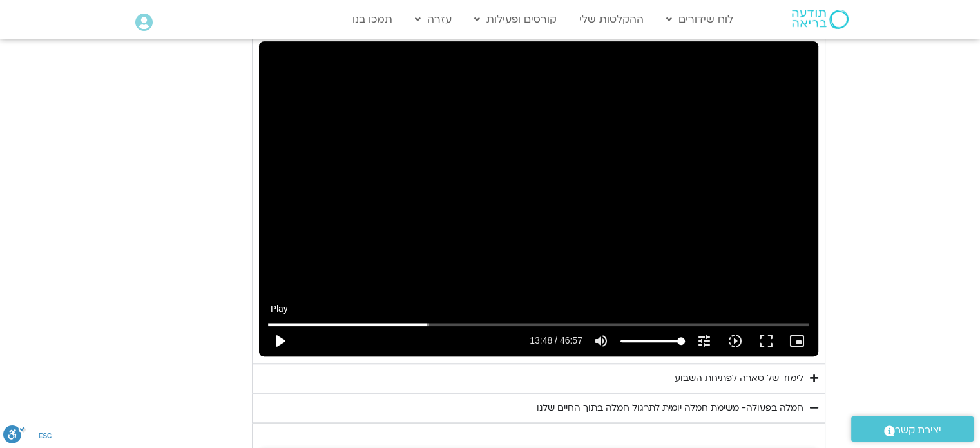 This screenshot has width=980, height=448. I want to click on a: יצירת קשר, so click(912, 428).